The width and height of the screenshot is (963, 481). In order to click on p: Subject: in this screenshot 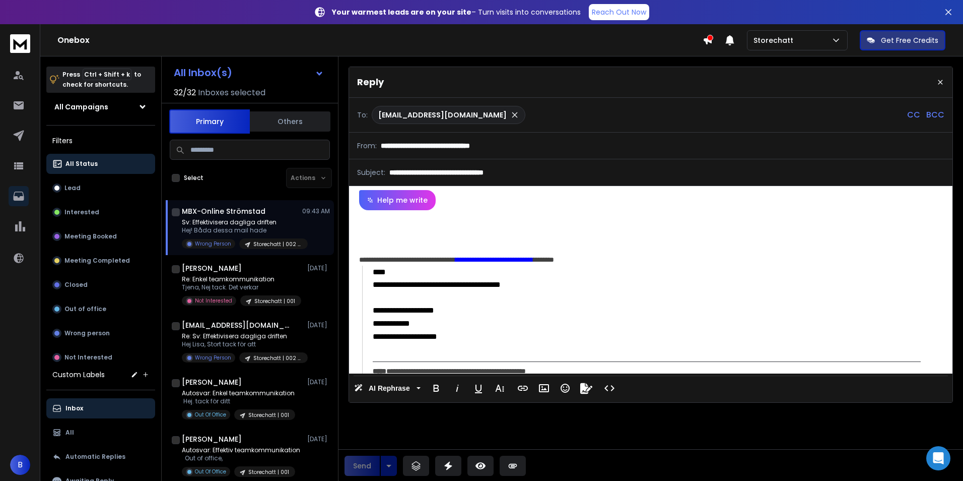, I will do `click(371, 172)`.